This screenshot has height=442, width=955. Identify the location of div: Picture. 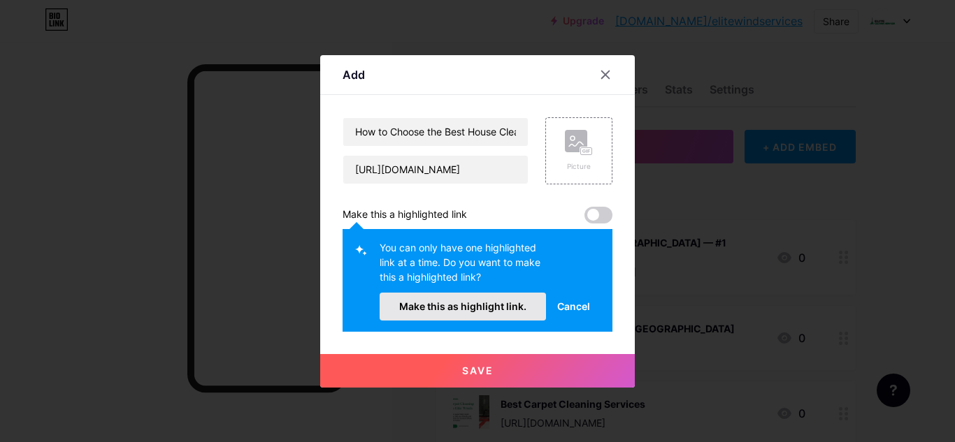
(579, 166).